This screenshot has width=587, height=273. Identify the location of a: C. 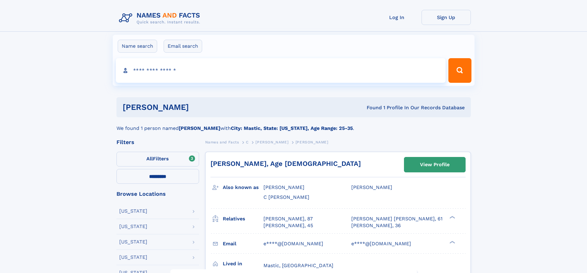
(247, 142).